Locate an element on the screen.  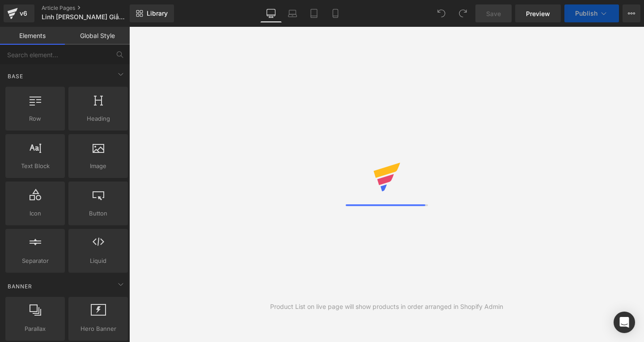
button: More is located at coordinates (631, 13).